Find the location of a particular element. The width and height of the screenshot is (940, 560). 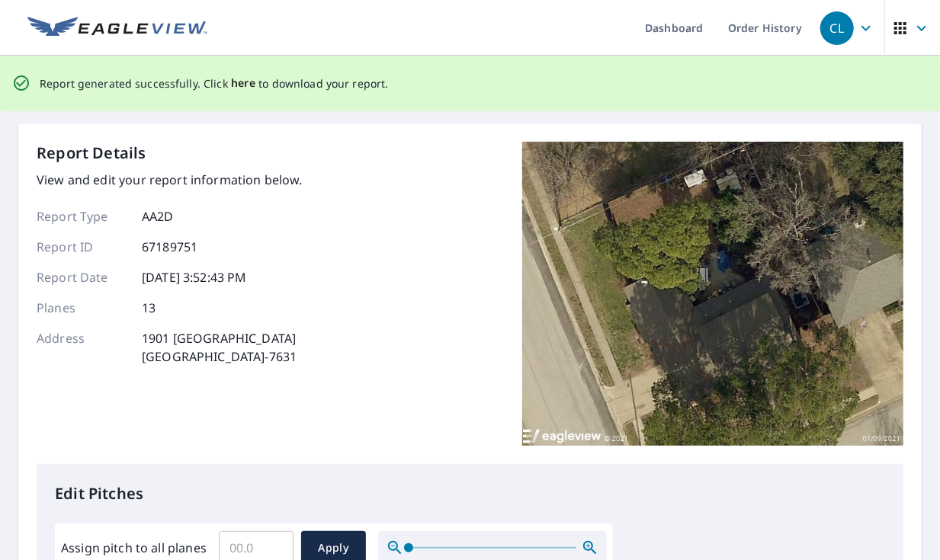

span: Apply is located at coordinates (333, 548).